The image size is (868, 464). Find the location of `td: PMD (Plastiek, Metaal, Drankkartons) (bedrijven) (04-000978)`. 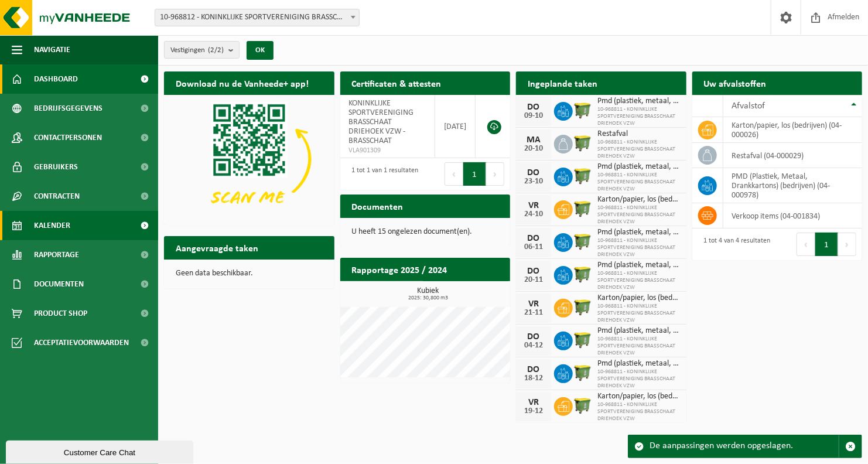

td: PMD (Plastiek, Metaal, Drankkartons) (bedrijven) (04-000978) is located at coordinates (793, 186).